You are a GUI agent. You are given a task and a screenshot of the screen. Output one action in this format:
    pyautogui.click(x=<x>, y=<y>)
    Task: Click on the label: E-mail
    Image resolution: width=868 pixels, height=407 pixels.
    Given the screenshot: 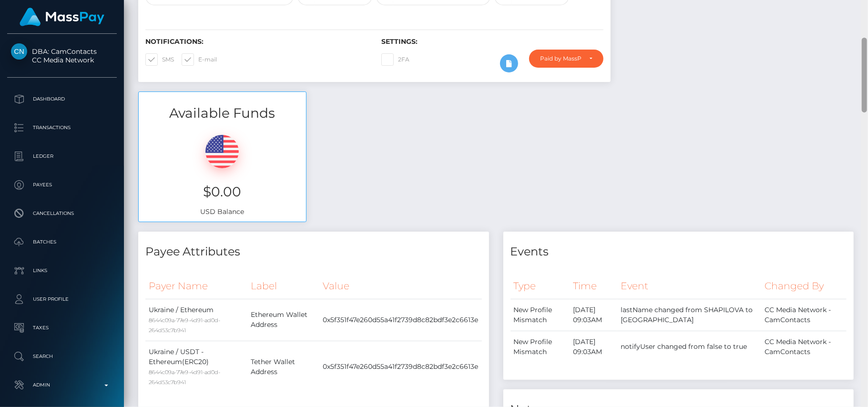 What is the action you would take?
    pyautogui.click(x=199, y=59)
    